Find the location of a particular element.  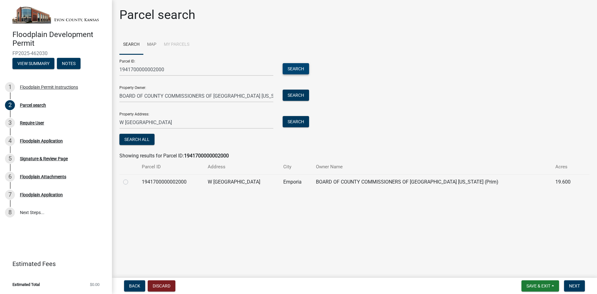

h1: Parcel search is located at coordinates (157, 15).